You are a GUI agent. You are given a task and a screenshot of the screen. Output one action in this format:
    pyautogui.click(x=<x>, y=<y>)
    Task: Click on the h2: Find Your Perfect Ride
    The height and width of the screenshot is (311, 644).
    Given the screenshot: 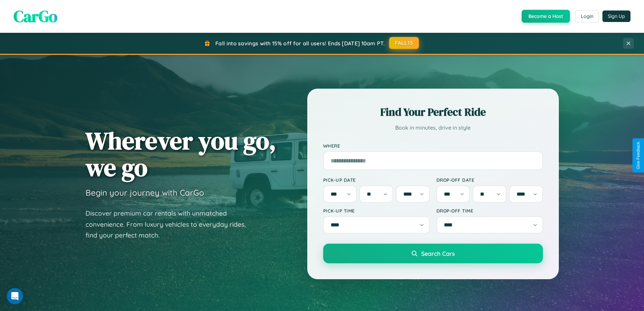 What is the action you would take?
    pyautogui.click(x=433, y=112)
    